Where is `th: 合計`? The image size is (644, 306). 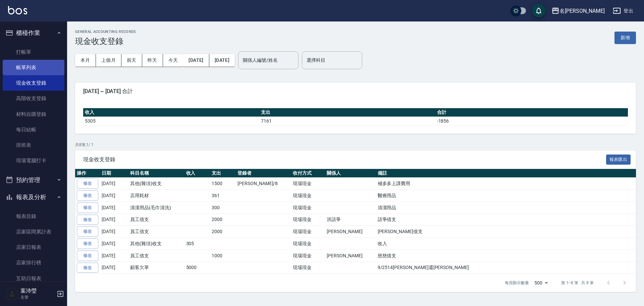
th: 合計 is located at coordinates (532, 112).